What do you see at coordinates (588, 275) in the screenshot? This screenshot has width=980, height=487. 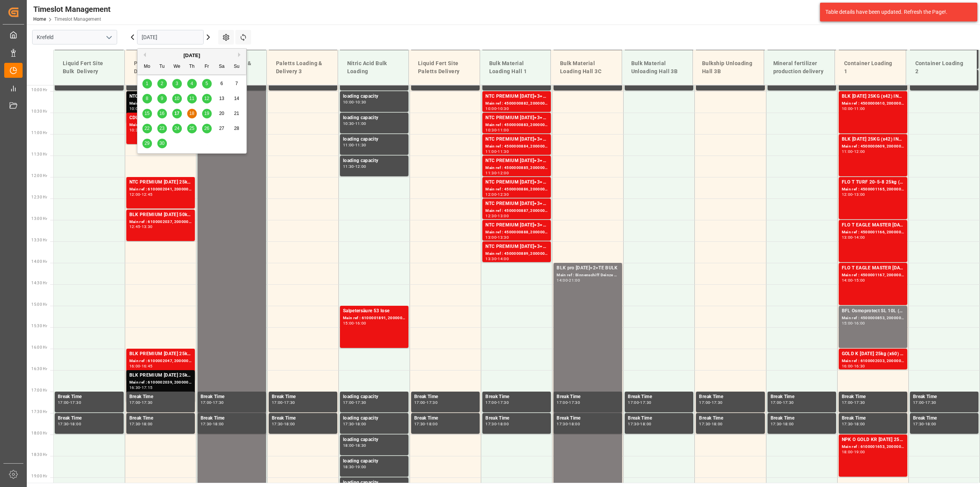 I see `div: Main ref : Binnenschiff Deinze 1/2,` at bounding box center [588, 275].